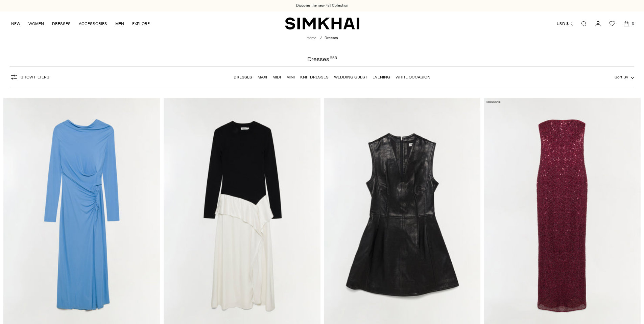 Image resolution: width=644 pixels, height=324 pixels. I want to click on a: Maxi, so click(262, 77).